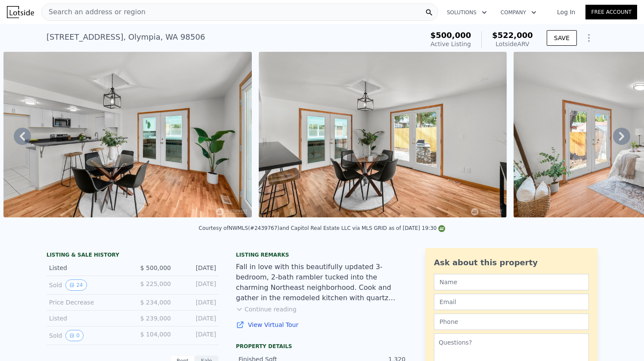 Image resolution: width=644 pixels, height=361 pixels. I want to click on div: Fall in love with this beautifully updated 3-bedroom, 2-bath rambler tucked into the charming Nor..., so click(322, 283).